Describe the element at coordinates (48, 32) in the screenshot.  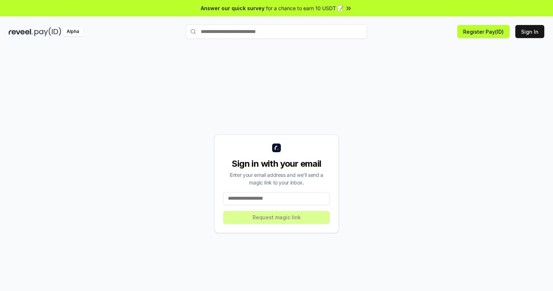
I see `img: pay_id` at that location.